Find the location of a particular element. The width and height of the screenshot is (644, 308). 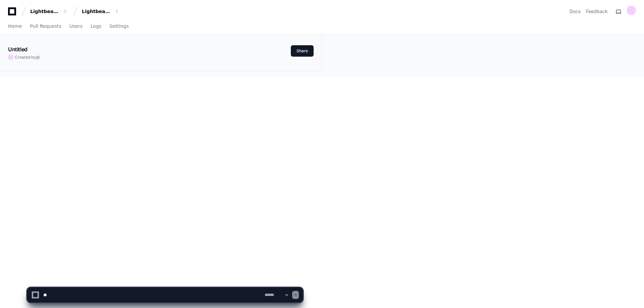

span: Created by is located at coordinates (27, 57).